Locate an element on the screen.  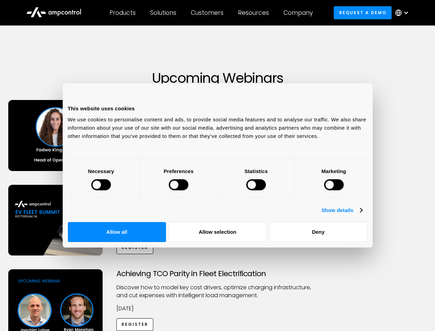
button: Deny is located at coordinates (318, 232).